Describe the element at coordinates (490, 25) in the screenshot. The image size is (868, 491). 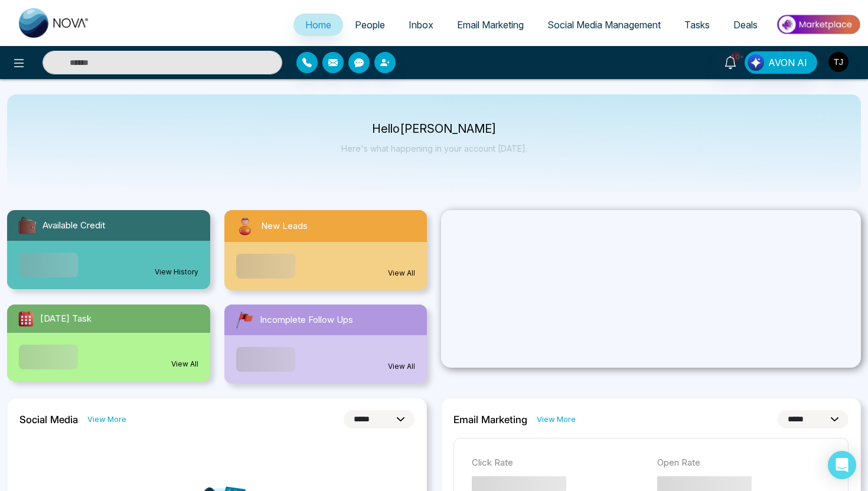
I see `a: Email Marketing` at that location.